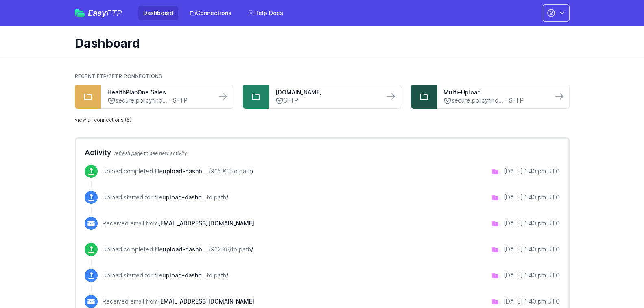  What do you see at coordinates (322, 153) in the screenshot?
I see `h2: Activity` at bounding box center [322, 153].